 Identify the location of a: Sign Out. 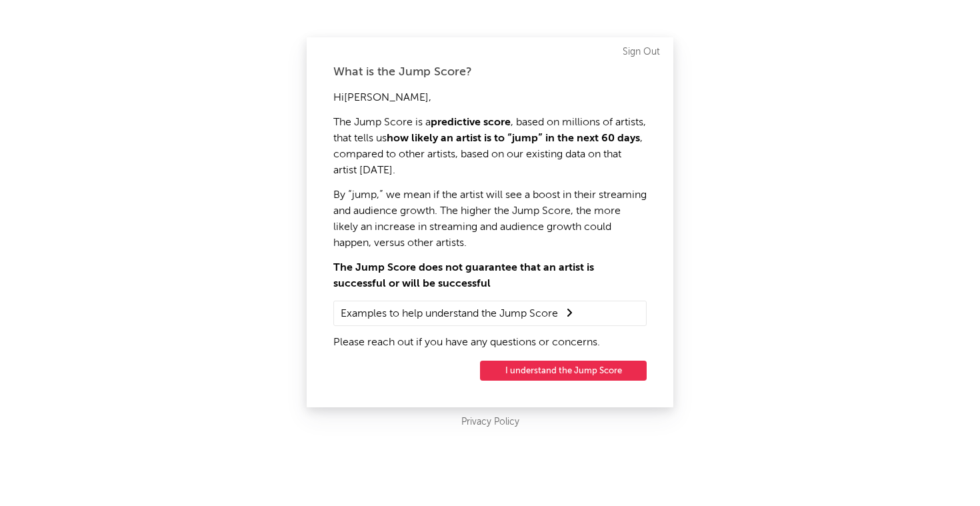
(641, 52).